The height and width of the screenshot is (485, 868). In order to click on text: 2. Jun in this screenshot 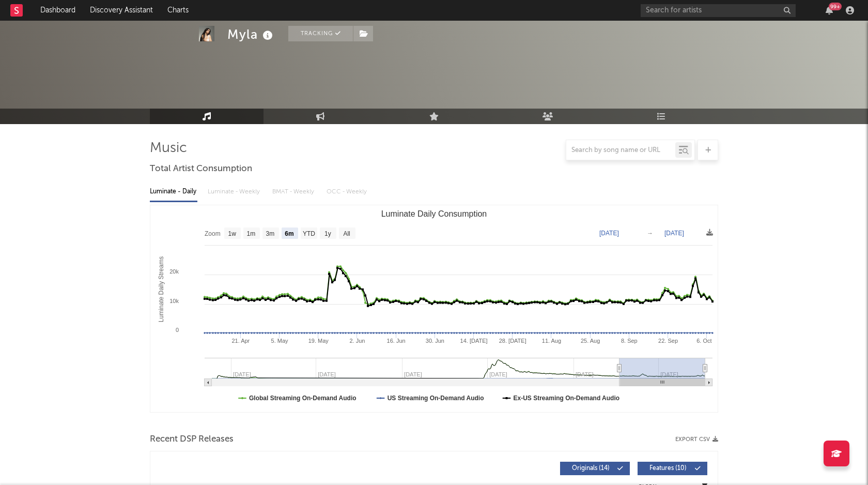, I will do `click(357, 341)`.